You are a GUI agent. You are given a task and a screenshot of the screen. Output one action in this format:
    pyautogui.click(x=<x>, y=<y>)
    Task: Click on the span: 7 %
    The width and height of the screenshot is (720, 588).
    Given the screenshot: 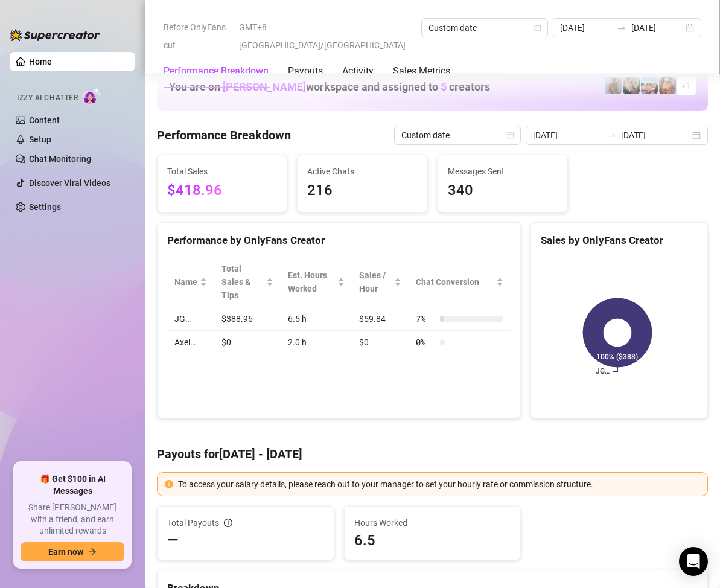 What is the action you would take?
    pyautogui.click(x=426, y=318)
    